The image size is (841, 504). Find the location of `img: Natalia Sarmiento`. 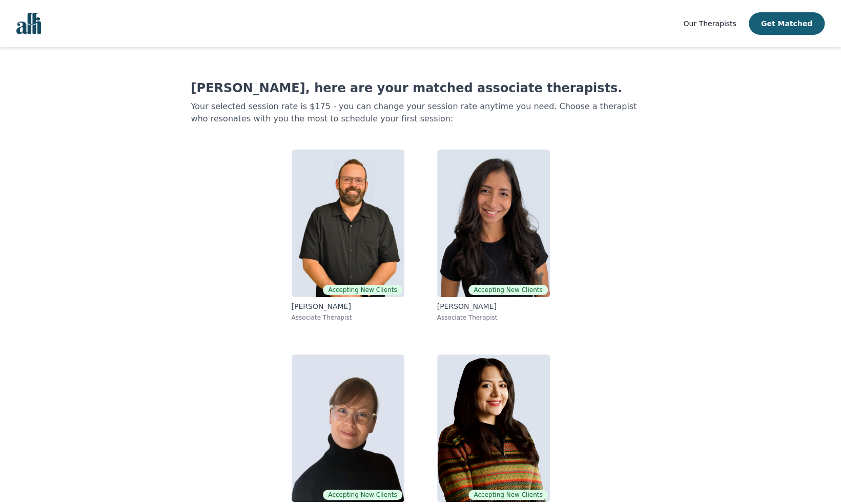

img: Natalia Sarmiento is located at coordinates (494, 223).